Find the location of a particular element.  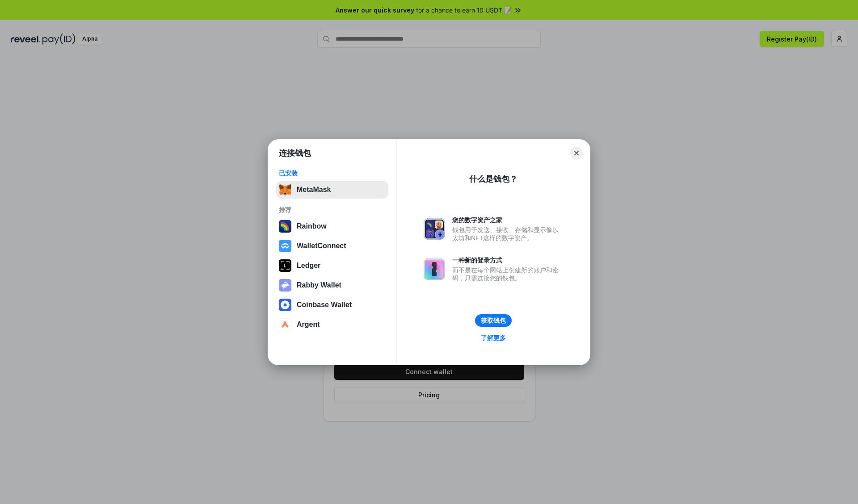

div: 您的数字资产之家 is located at coordinates (508, 220).